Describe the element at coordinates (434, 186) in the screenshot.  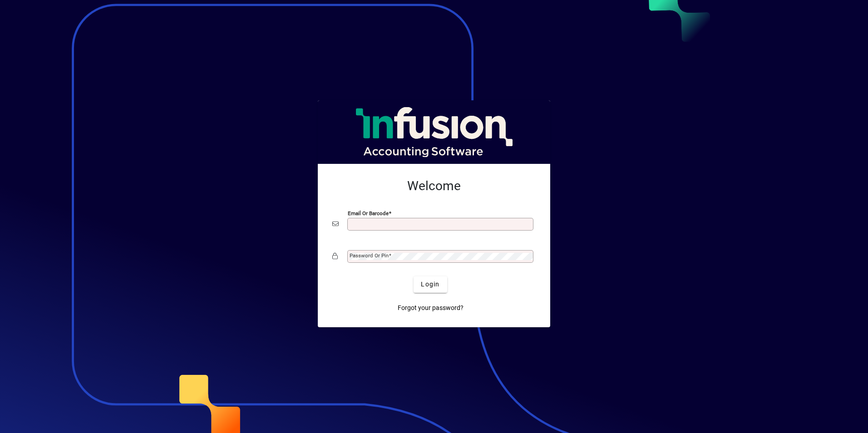
I see `h2: Welcome` at that location.